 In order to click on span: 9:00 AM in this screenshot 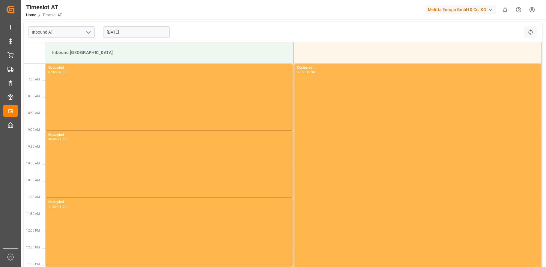, I will do `click(34, 130)`.